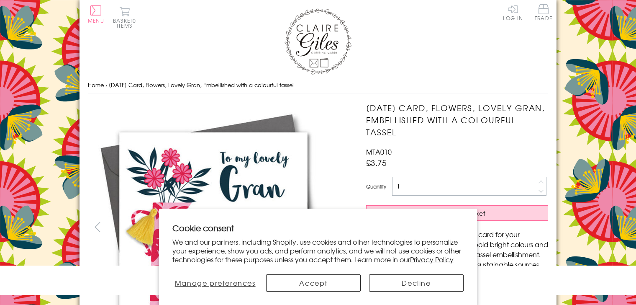  I want to click on button: Add to Basket, so click(457, 213).